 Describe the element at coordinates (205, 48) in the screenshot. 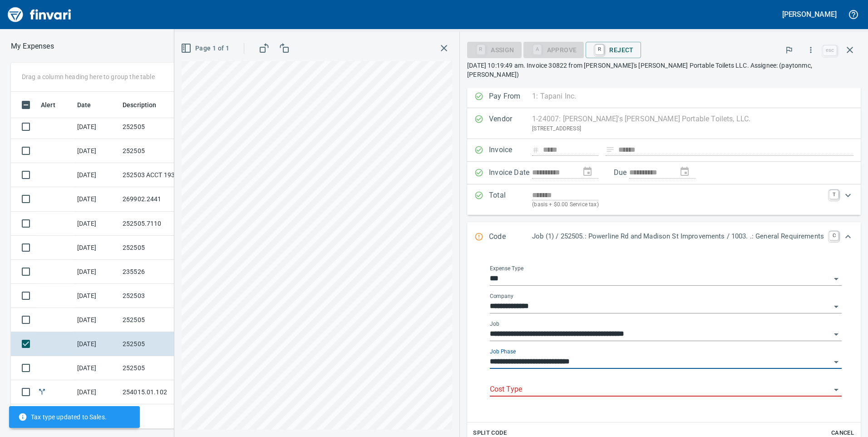

I see `button: Page 1 of 1` at that location.